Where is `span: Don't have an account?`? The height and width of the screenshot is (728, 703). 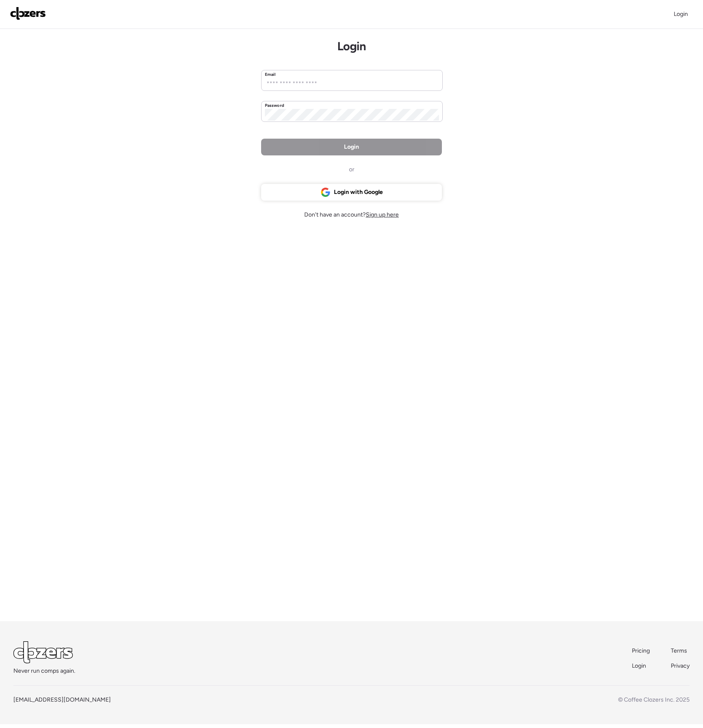
span: Don't have an account? is located at coordinates (352, 215).